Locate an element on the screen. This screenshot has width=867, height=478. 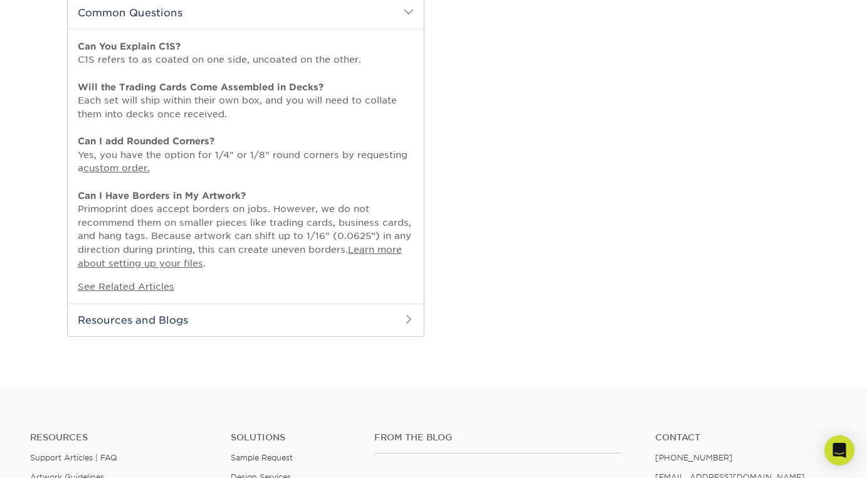
a: Support Articles | FAQ is located at coordinates (73, 457).